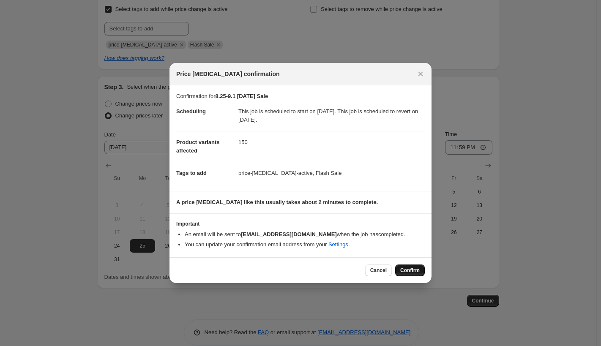 This screenshot has height=346, width=601. What do you see at coordinates (198, 146) in the screenshot?
I see `span: Product variants affected` at bounding box center [198, 146].